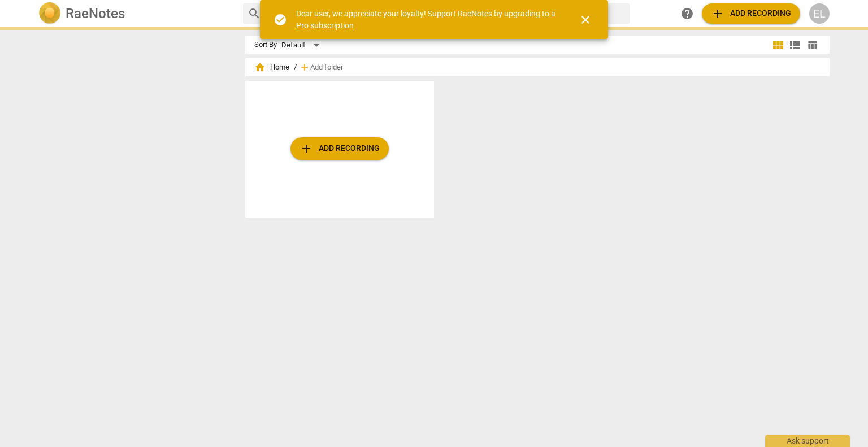  I want to click on div: Default, so click(303, 45).